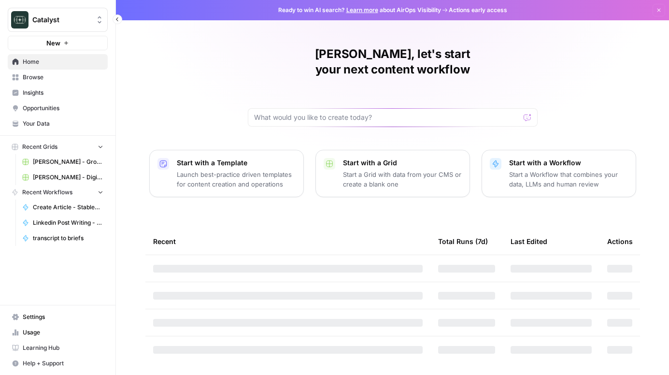 The width and height of the screenshot is (669, 375). Describe the element at coordinates (359, 10) in the screenshot. I see `span: Ready to win AI search? about AirOps Visibility` at that location.